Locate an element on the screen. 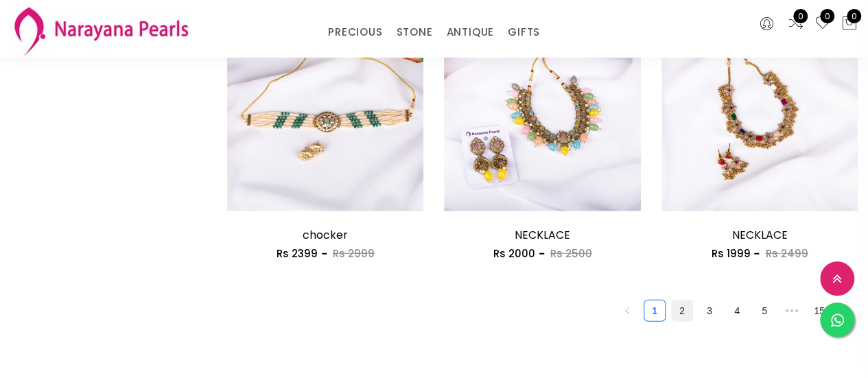 Image resolution: width=868 pixels, height=378 pixels. span: Rs 2499 is located at coordinates (787, 253).